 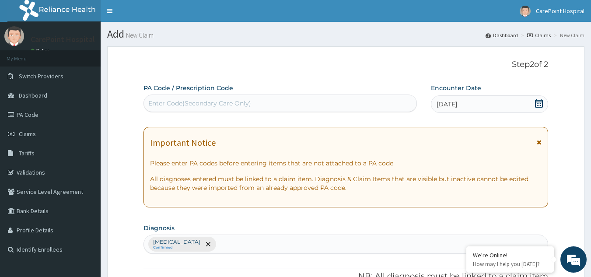 I want to click on div: We're Online!, so click(x=510, y=255).